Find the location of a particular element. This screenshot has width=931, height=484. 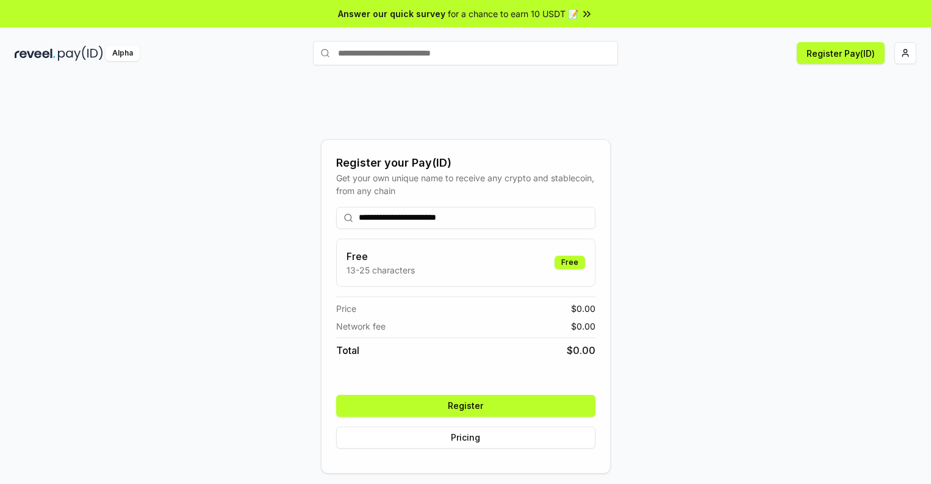

button: Register Pay(ID) is located at coordinates (840, 53).